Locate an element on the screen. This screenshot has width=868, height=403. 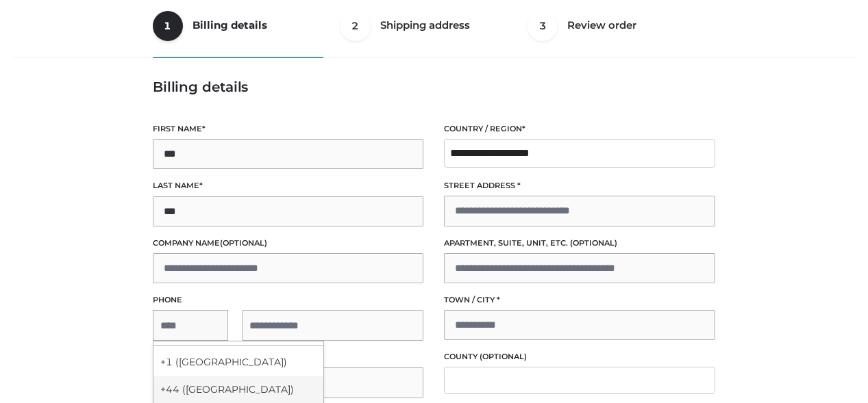
label: Phone is located at coordinates (288, 300).